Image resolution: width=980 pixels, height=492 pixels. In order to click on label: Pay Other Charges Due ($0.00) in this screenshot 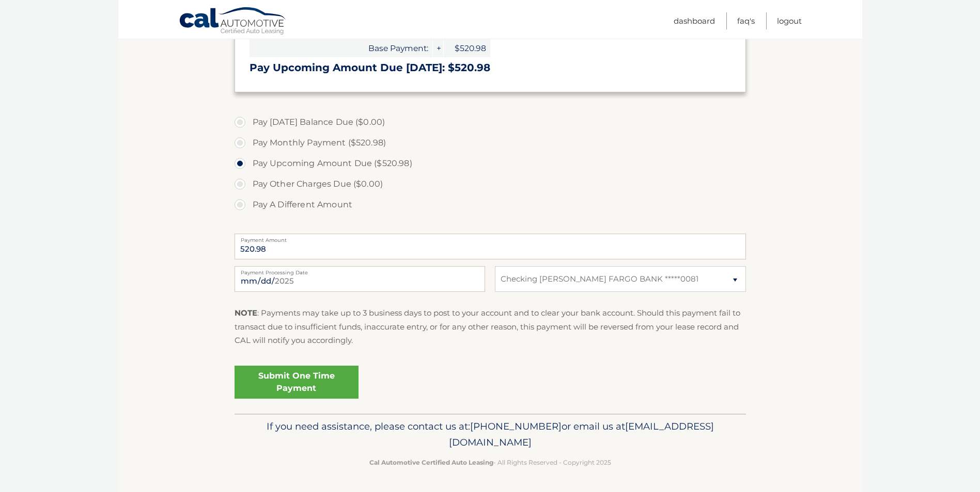, I will do `click(490, 184)`.